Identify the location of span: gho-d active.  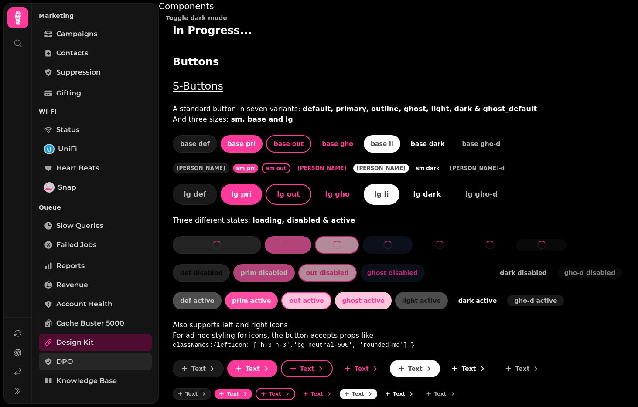
(535, 301).